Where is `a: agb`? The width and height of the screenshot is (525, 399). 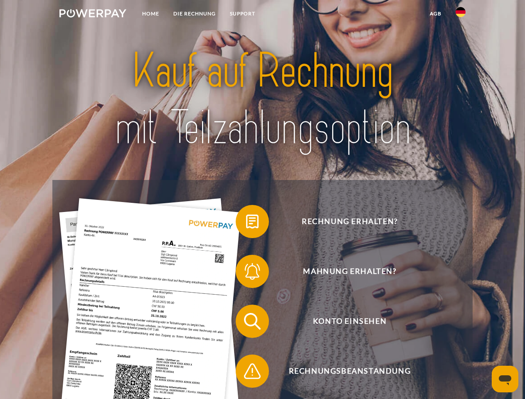 a: agb is located at coordinates (436, 14).